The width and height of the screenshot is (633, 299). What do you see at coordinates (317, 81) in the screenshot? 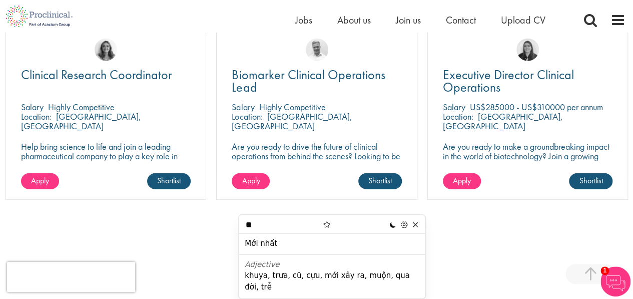
I see `a: Biomarker Clinical Operations Lead` at bounding box center [317, 81].